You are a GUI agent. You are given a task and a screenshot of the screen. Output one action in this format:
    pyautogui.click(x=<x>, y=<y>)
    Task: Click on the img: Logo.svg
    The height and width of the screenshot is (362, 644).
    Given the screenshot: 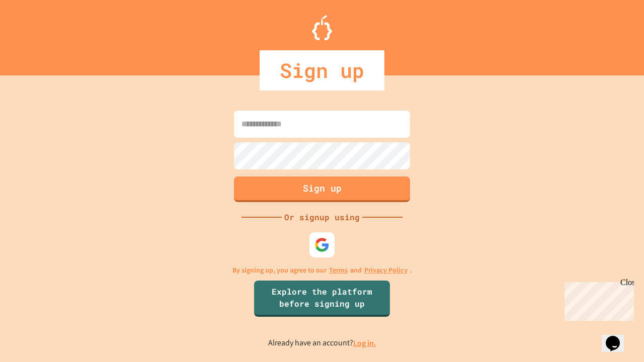 What is the action you would take?
    pyautogui.click(x=322, y=28)
    